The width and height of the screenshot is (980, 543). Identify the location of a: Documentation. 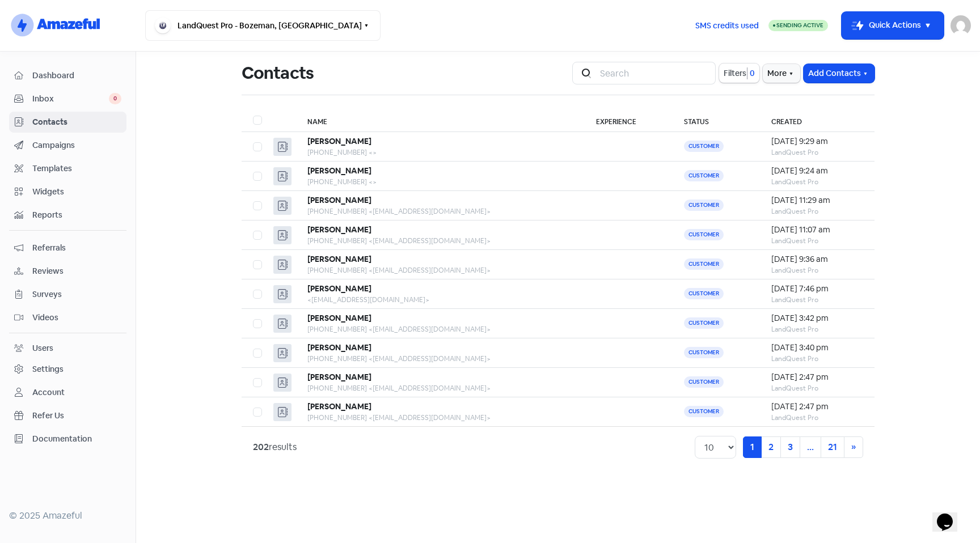
(67, 439).